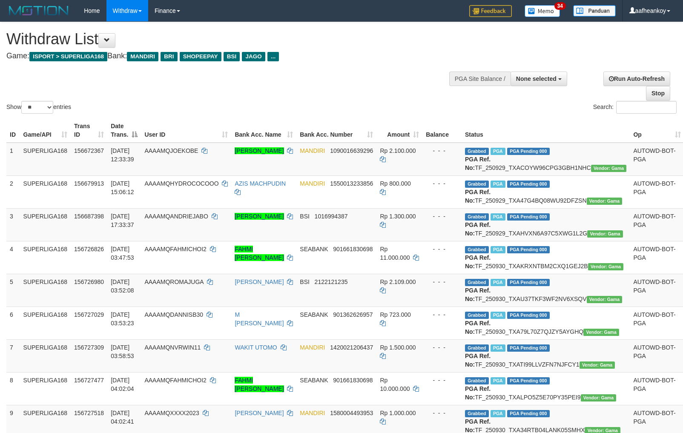 This screenshot has width=683, height=433. I want to click on td: TF_250930_TXA79L70Z7QJZY5AYGHQ, so click(546, 323).